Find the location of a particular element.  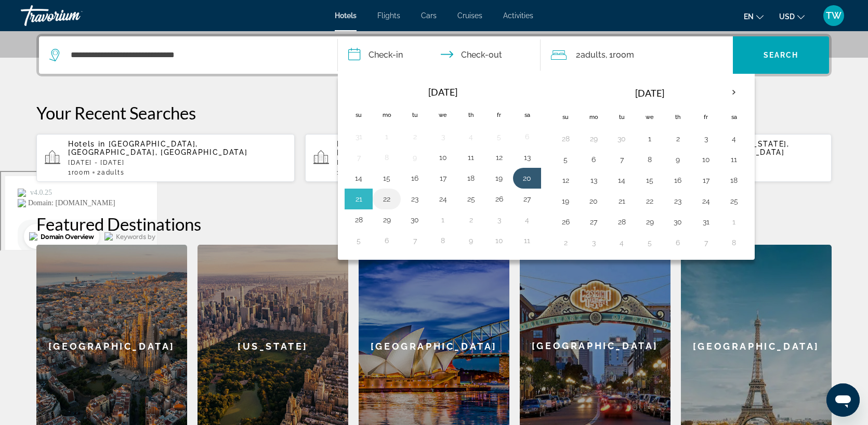

span: Activities is located at coordinates (518, 16).